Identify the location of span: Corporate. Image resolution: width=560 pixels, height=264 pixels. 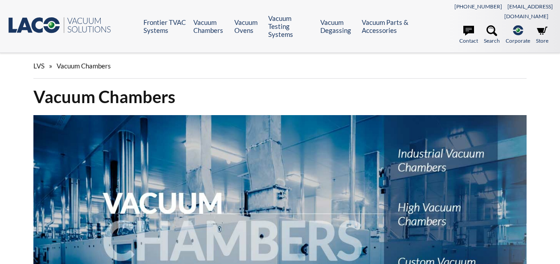
(517, 41).